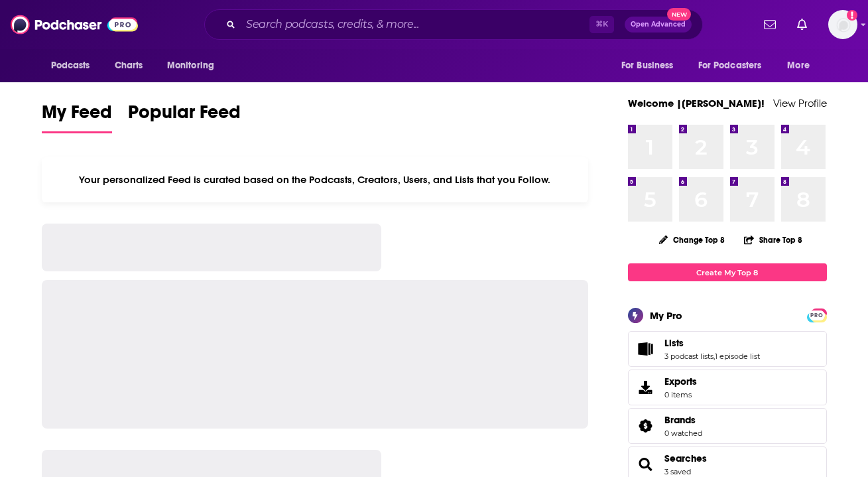  I want to click on div: Search podcasts, credits, & more..., so click(453, 24).